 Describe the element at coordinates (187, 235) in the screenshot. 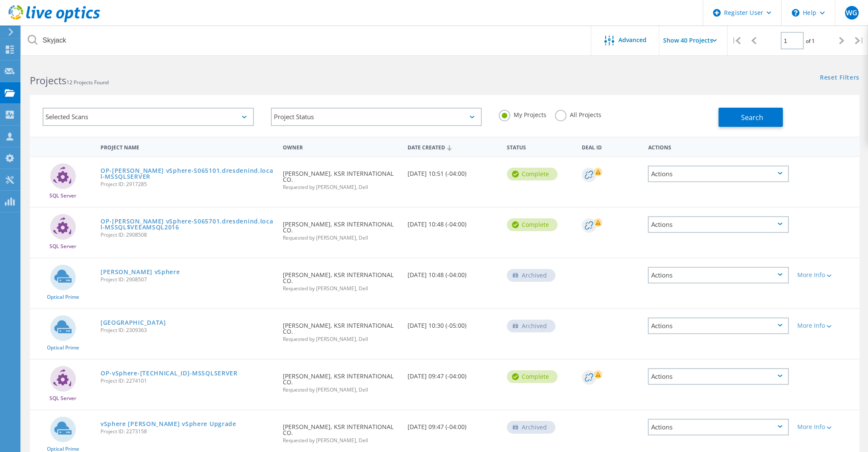

I see `span: Project ID: 2908508` at that location.